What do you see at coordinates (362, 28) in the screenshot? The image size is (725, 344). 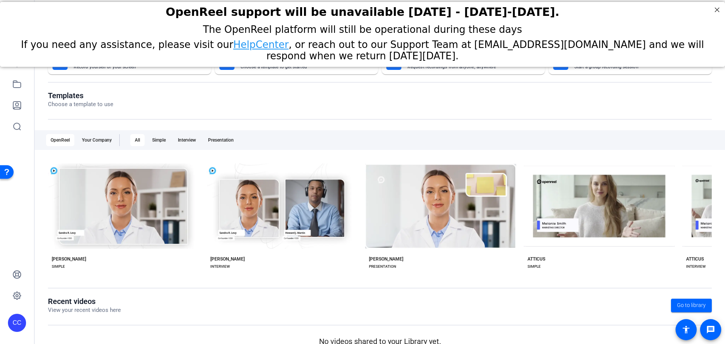 I see `span: The OpenReel platform will still be operational during these days` at bounding box center [362, 28].